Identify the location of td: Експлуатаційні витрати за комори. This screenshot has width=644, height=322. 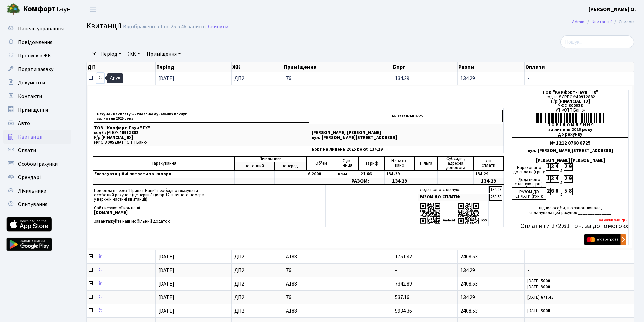
(164, 174).